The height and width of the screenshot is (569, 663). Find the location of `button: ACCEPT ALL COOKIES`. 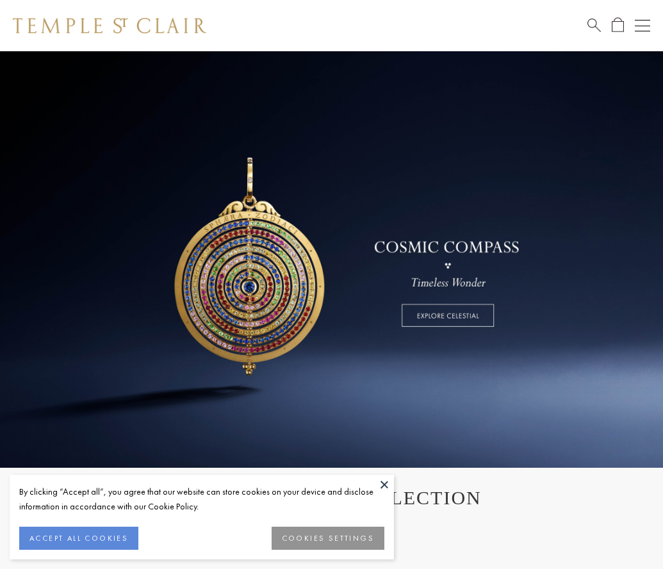

button: ACCEPT ALL COOKIES is located at coordinates (79, 538).